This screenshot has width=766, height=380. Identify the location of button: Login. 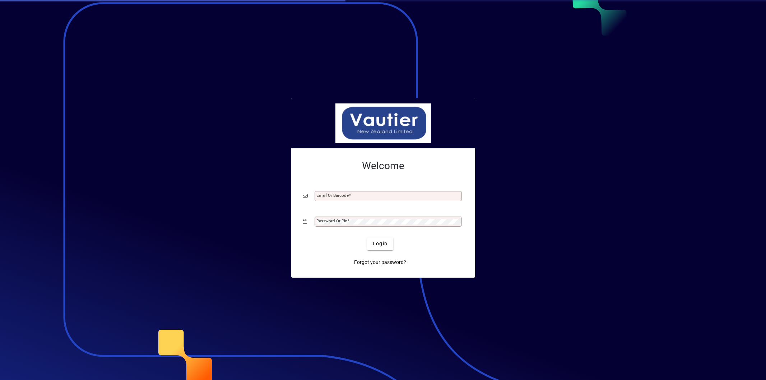
(380, 244).